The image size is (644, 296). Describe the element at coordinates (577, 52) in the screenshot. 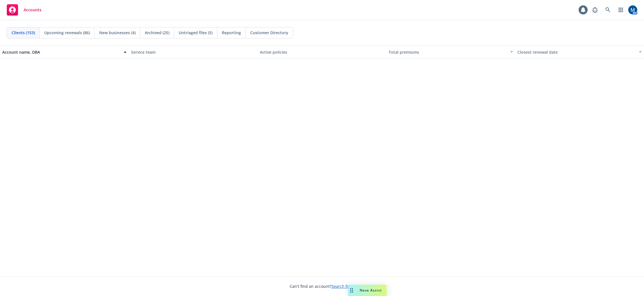

I see `div: Closest renewal date` at that location.